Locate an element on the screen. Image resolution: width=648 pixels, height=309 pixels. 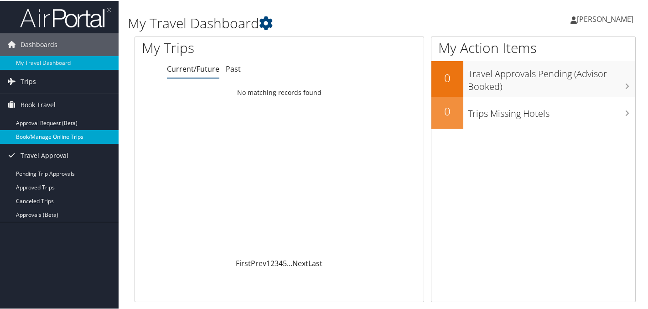
a: 0Travel Approvals Pending (Advisor Booked) is located at coordinates (533, 78).